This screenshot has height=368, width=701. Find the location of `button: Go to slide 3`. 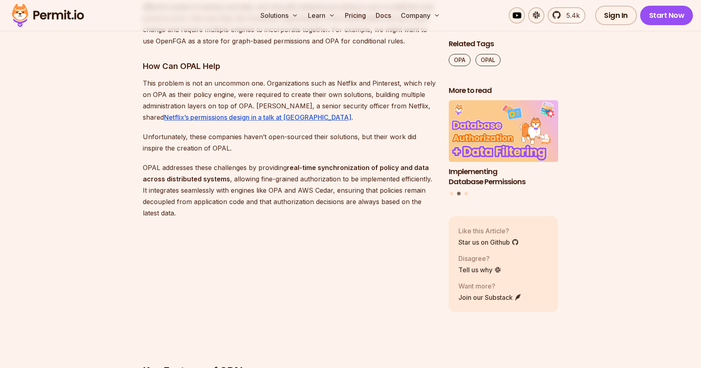

button: Go to slide 3 is located at coordinates (466, 194).